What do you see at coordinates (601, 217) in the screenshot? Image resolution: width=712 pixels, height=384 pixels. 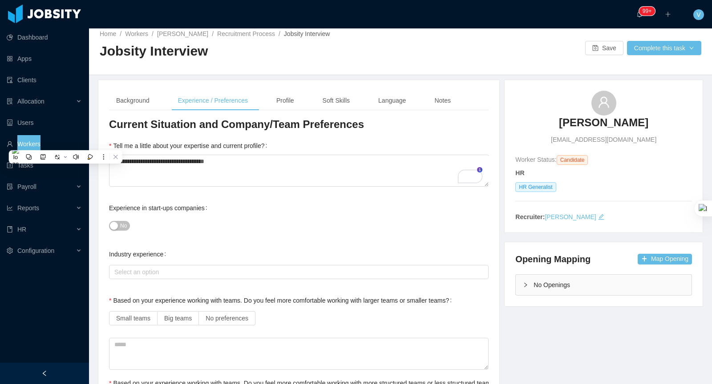 I see `i: icon: edit` at bounding box center [601, 217].